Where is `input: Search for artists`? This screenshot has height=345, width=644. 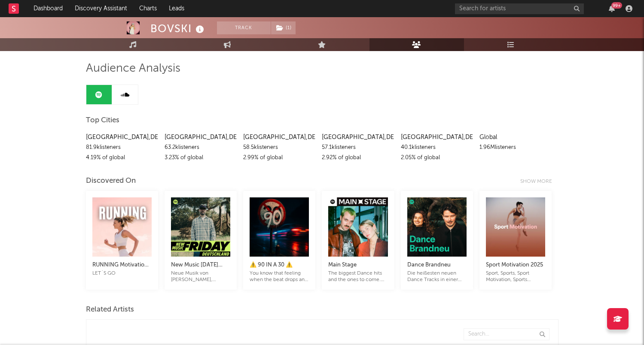 input: Search for artists is located at coordinates (519, 9).